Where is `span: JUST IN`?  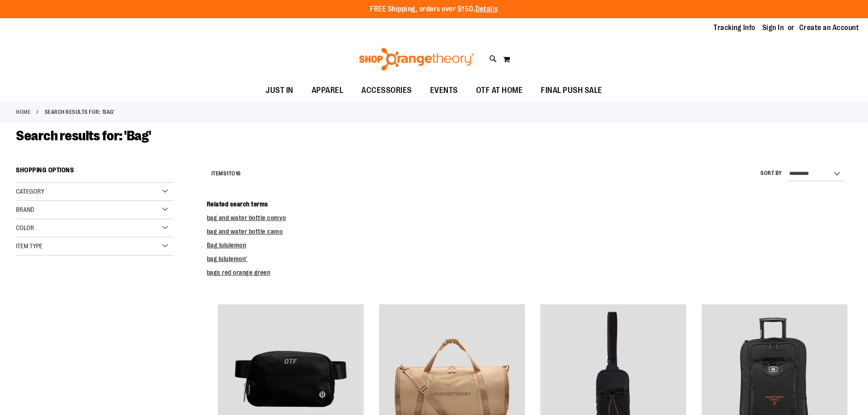
span: JUST IN is located at coordinates (279, 90).